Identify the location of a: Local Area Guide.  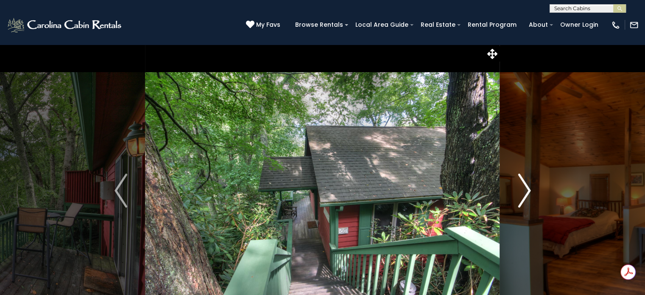
(382, 25).